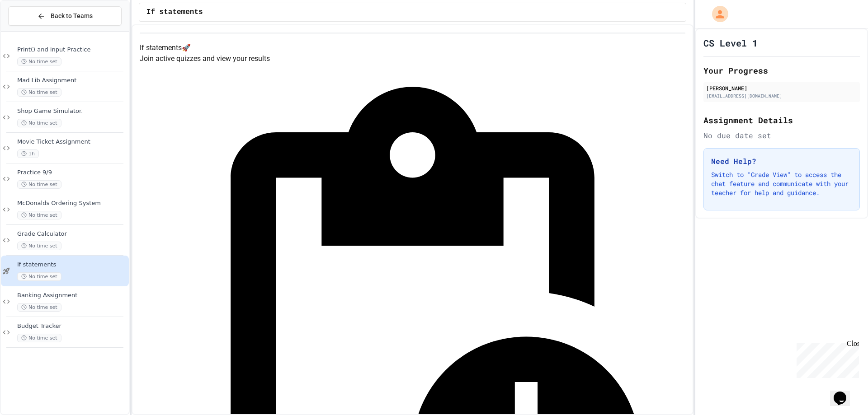 Image resolution: width=868 pixels, height=415 pixels. What do you see at coordinates (72, 80) in the screenshot?
I see `span: Mad Lib Assignment` at bounding box center [72, 80].